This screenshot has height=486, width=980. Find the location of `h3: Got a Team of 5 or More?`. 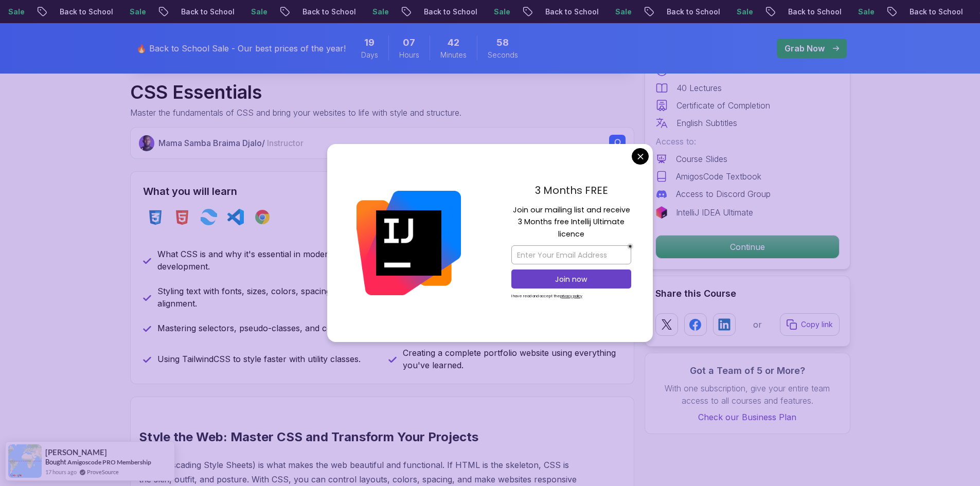

h3: Got a Team of 5 or More? is located at coordinates (748, 370).